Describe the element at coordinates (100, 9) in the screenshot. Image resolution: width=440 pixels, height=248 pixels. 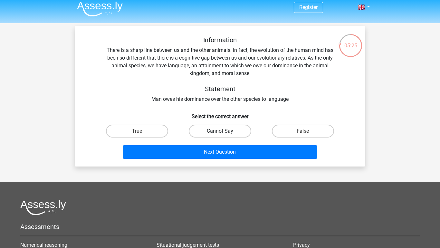
I see `img: Assessly` at that location.